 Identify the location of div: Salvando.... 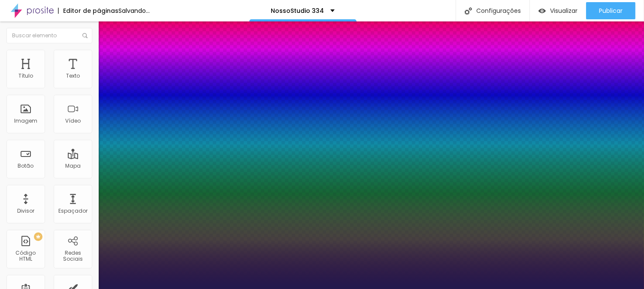
(134, 11).